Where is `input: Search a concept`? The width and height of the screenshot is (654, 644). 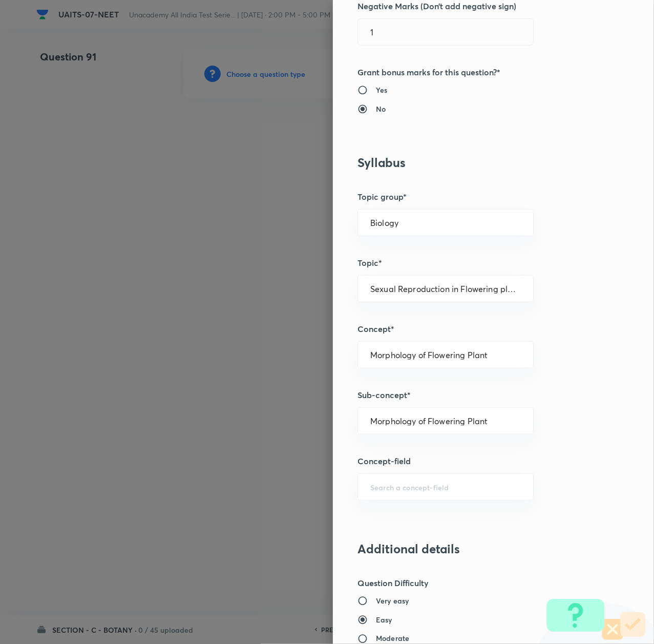
input: Search a concept is located at coordinates (446, 354).